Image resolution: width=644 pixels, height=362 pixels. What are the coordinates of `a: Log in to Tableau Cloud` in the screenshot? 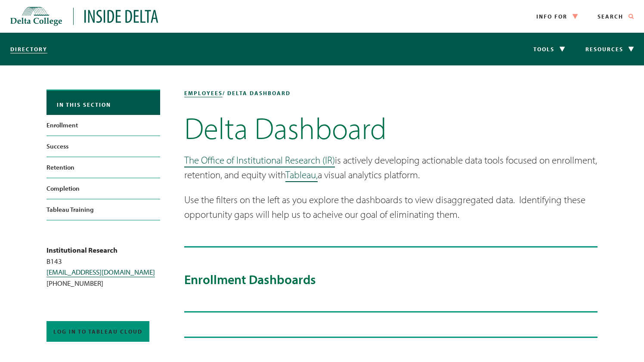 It's located at (98, 331).